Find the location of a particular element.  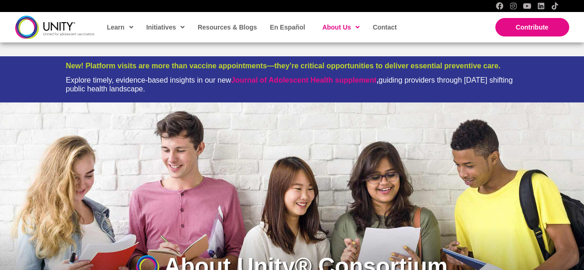

a: TikTok is located at coordinates (555, 6).